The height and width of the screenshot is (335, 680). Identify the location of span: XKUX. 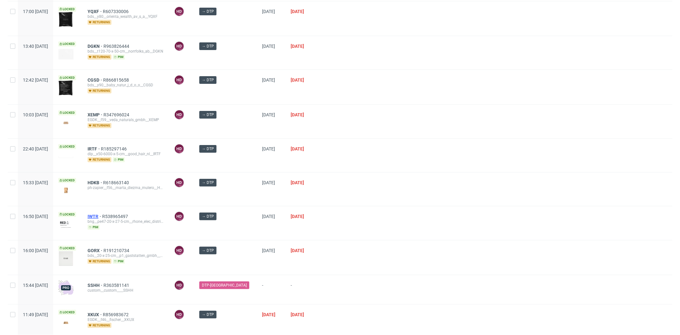
(95, 314).